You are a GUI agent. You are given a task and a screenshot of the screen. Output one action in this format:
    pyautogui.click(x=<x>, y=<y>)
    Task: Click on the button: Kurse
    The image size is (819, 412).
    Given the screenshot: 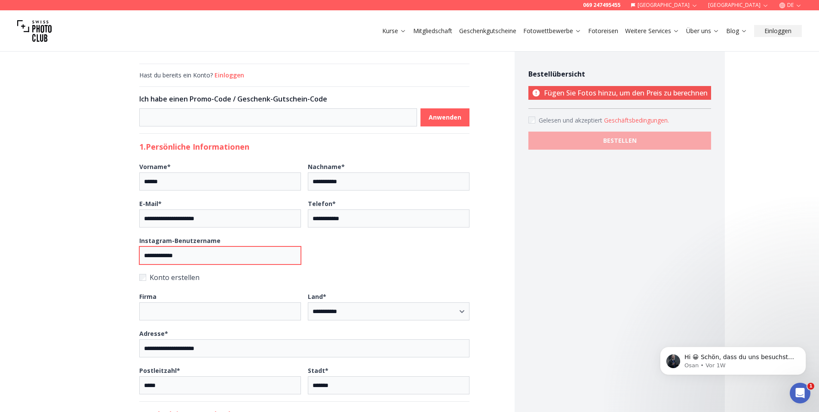 What is the action you would take?
    pyautogui.click(x=394, y=31)
    